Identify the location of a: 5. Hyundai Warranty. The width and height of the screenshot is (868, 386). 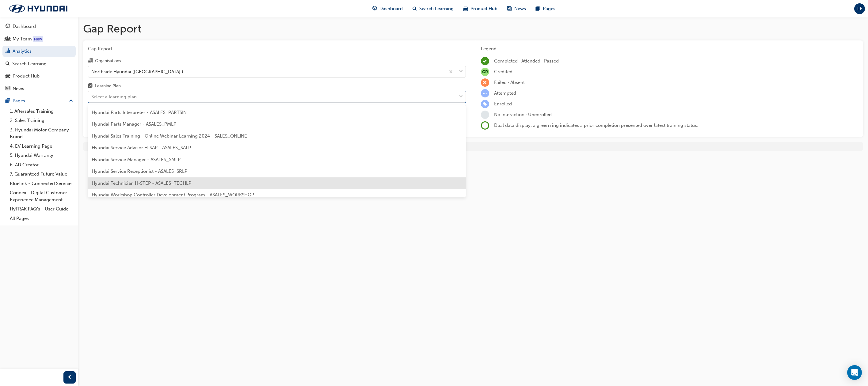
(41, 156).